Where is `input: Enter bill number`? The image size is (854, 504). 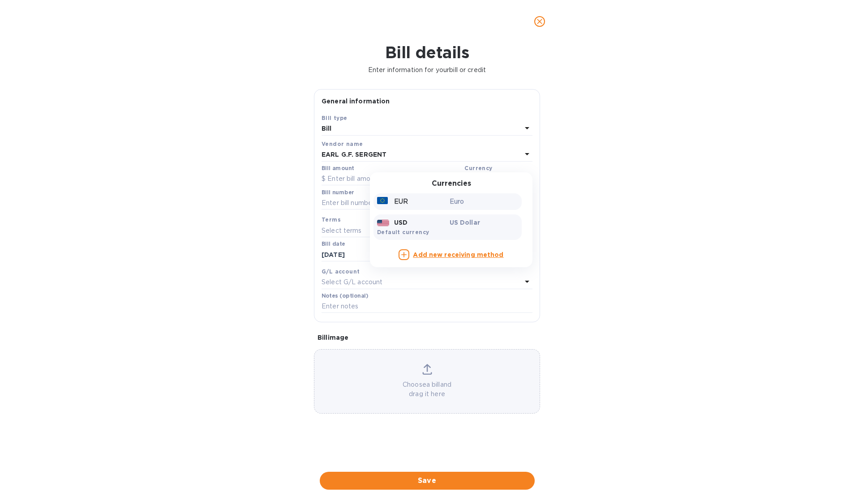
input: Enter bill number is located at coordinates (427, 203).